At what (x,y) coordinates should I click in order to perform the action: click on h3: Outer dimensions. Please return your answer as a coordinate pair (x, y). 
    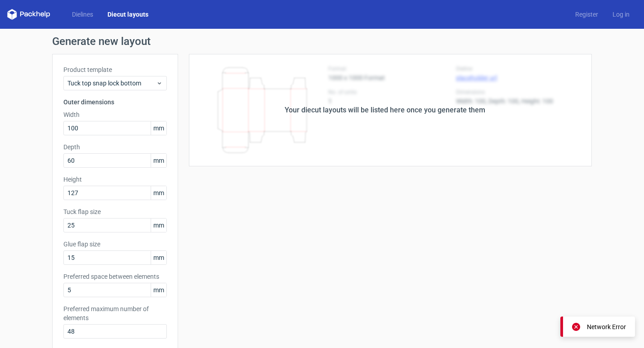
    Looking at the image, I should click on (115, 102).